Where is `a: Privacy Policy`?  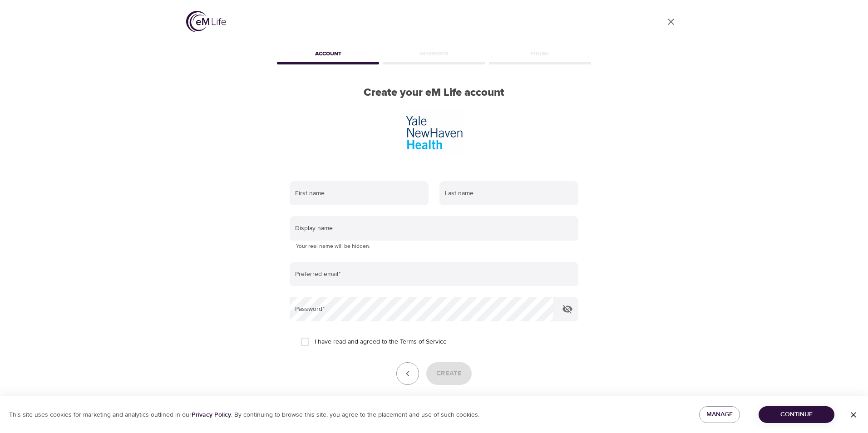
a: Privacy Policy is located at coordinates (211, 415).